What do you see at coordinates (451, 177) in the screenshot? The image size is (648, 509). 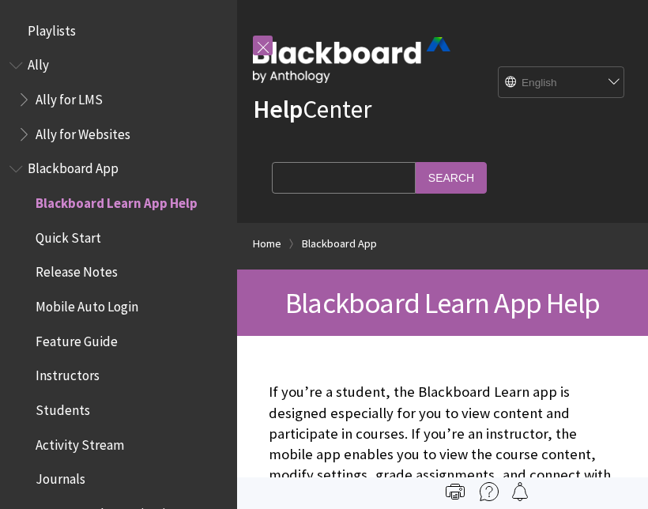 I see `input: Search` at bounding box center [451, 177].